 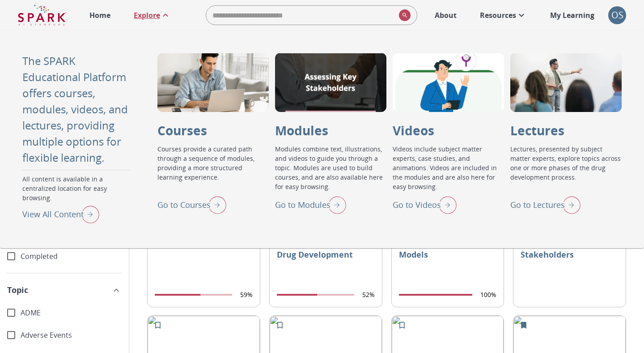 What do you see at coordinates (417, 204) in the screenshot?
I see `p: Go to Videos` at bounding box center [417, 204].